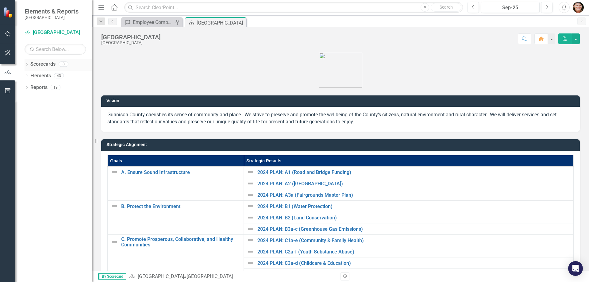 This screenshot has width=589, height=282. Describe the element at coordinates (55, 49) in the screenshot. I see `input: Search Below...` at that location.